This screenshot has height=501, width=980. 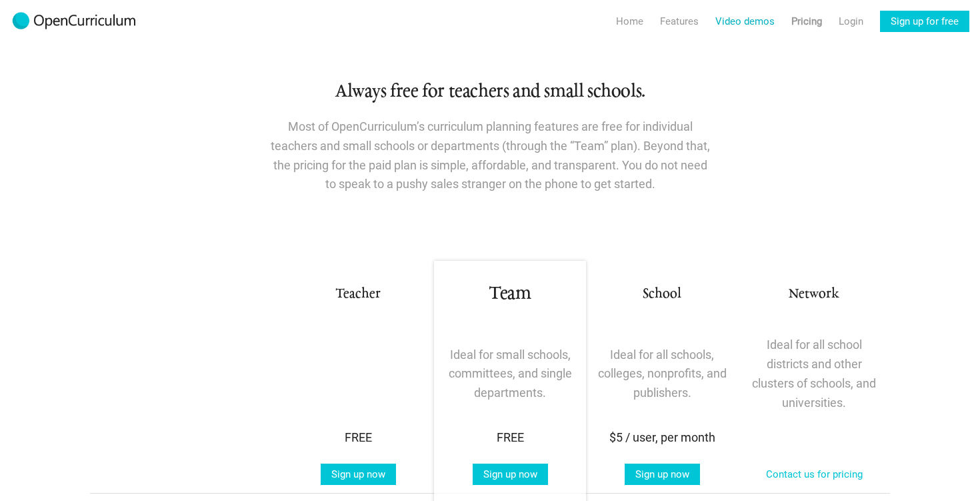 What do you see at coordinates (510, 295) in the screenshot?
I see `h1: Team` at bounding box center [510, 295].